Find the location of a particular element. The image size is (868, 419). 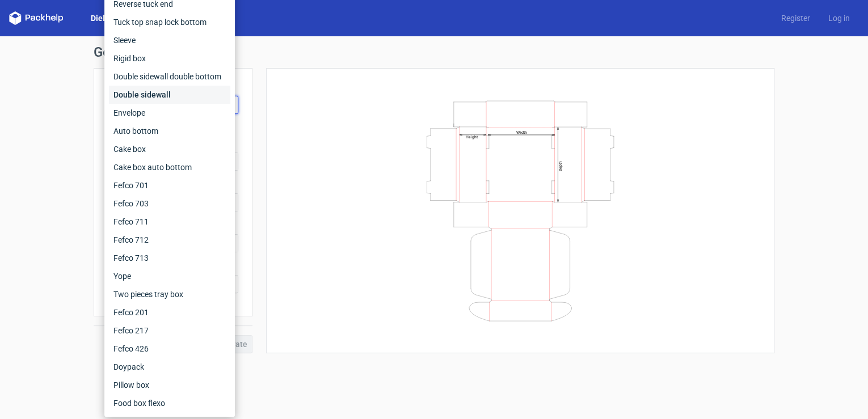

div: Pillow box is located at coordinates (170, 385).